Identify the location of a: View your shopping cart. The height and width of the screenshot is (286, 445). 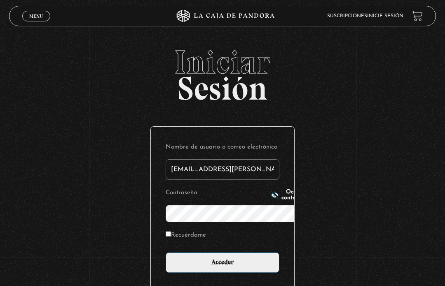
(417, 16).